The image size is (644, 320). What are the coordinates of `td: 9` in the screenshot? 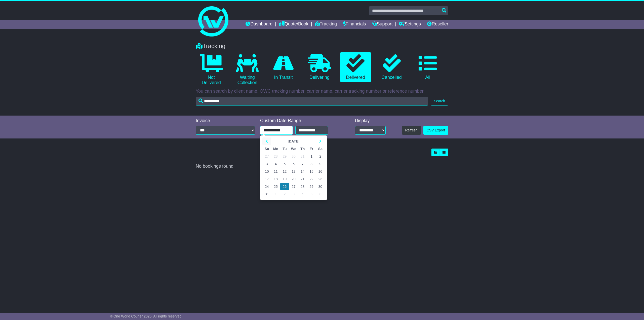 It's located at (320, 164).